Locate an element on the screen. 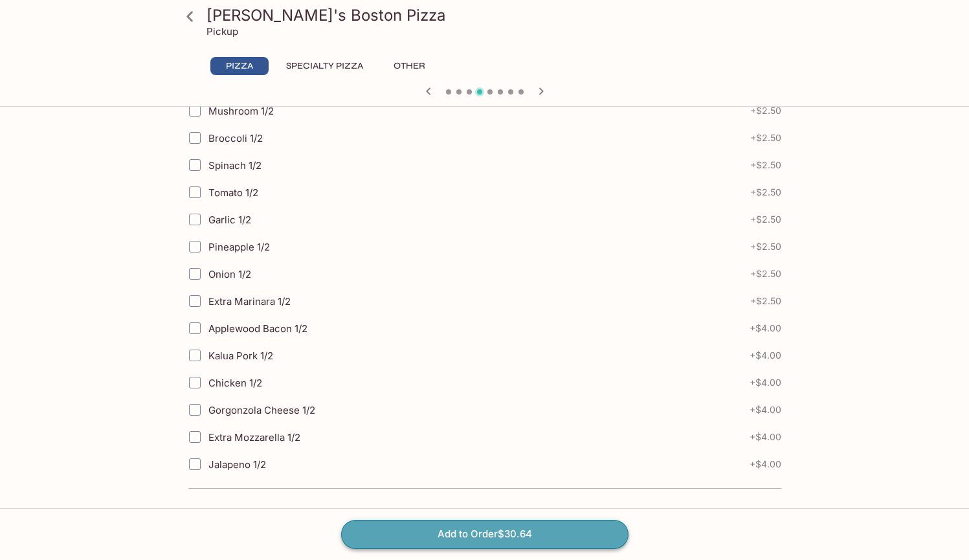 This screenshot has width=969, height=560. span: Extra Marinara 1/2 is located at coordinates (249, 301).